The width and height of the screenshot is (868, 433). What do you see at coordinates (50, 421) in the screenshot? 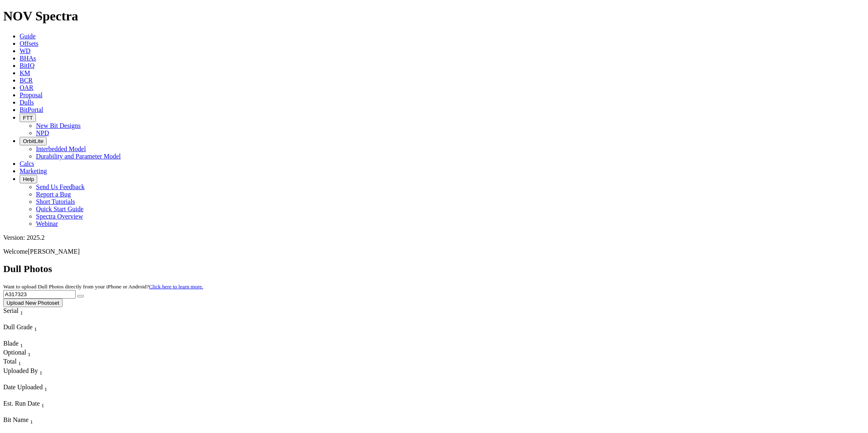
I see `div: Bit Name Sort None` at bounding box center [50, 421].